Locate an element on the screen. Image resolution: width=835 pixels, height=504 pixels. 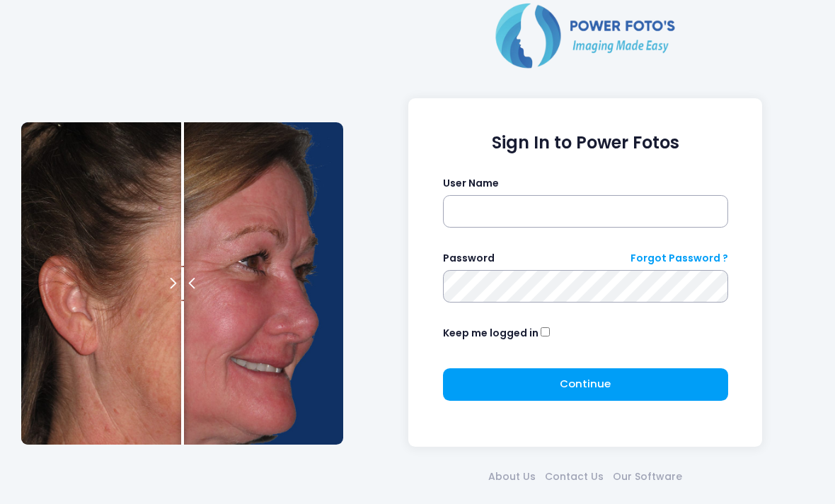
a: About Us is located at coordinates (512, 477).